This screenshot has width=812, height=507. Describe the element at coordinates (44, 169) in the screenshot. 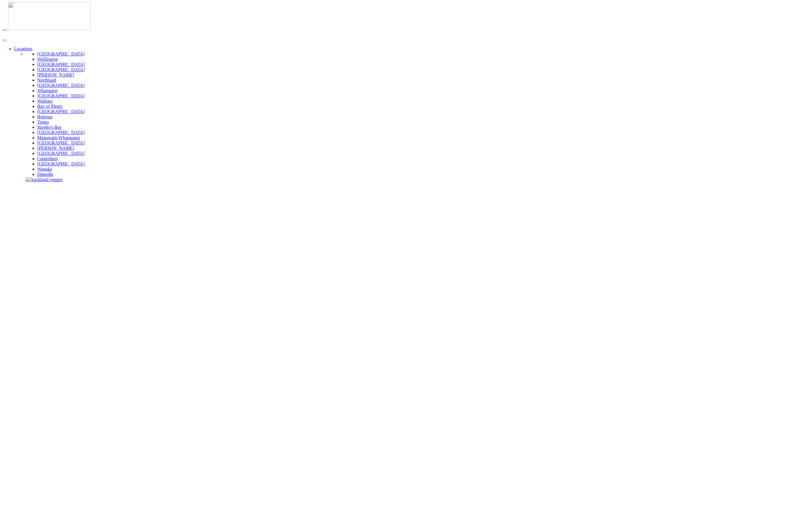

I see `a: Wanaka` at that location.